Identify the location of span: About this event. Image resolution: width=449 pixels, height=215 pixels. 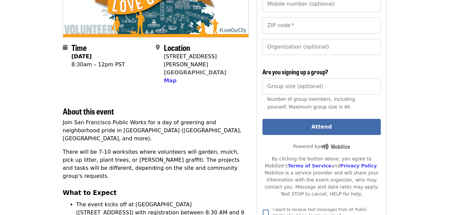
(88, 111).